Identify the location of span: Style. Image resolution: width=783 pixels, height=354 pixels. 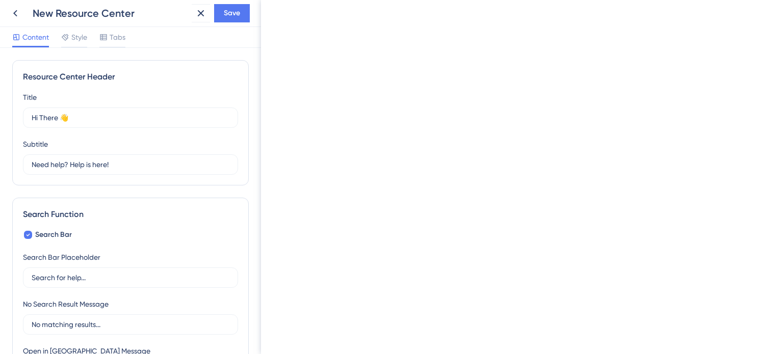
(79, 37).